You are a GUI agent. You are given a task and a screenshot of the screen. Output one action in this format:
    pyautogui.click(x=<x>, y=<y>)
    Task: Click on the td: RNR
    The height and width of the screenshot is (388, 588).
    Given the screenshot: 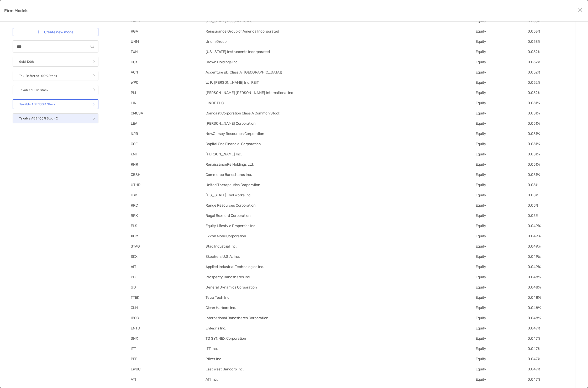 What is the action you would take?
    pyautogui.click(x=168, y=164)
    